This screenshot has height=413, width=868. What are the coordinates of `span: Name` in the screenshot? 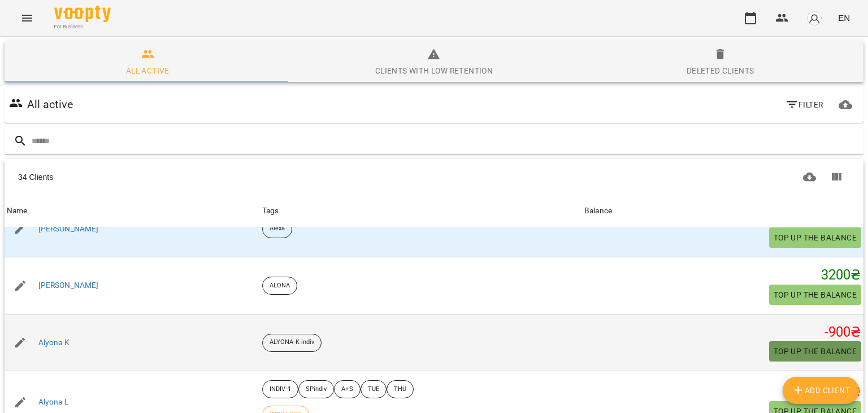 It's located at (132, 211).